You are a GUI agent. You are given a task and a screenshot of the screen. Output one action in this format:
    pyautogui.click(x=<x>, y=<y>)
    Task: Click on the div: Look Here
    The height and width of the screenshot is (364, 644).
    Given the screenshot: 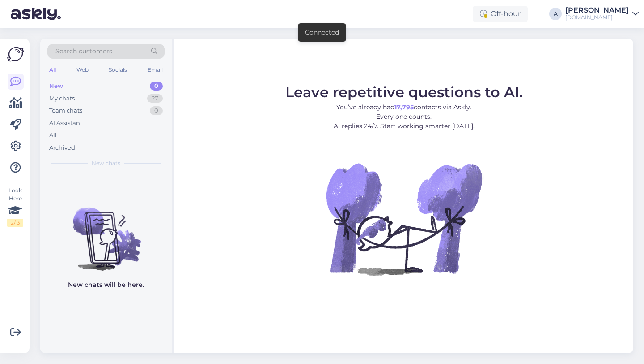 What is the action you would take?
    pyautogui.click(x=15, y=206)
    